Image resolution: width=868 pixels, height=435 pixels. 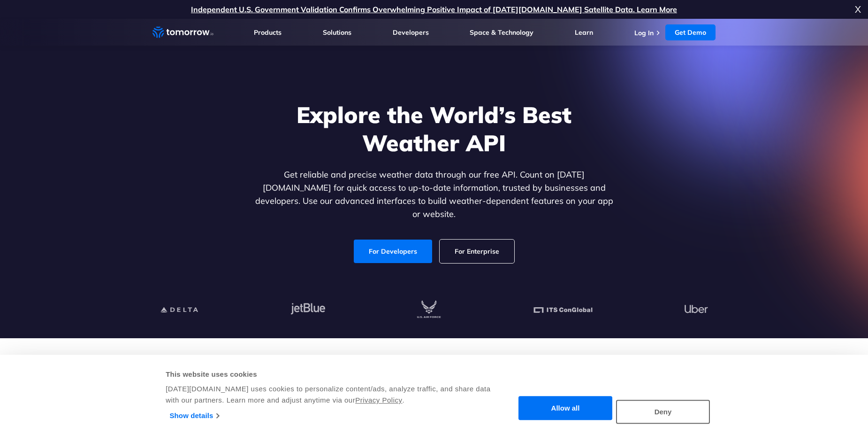 I want to click on a: Log In, so click(x=644, y=33).